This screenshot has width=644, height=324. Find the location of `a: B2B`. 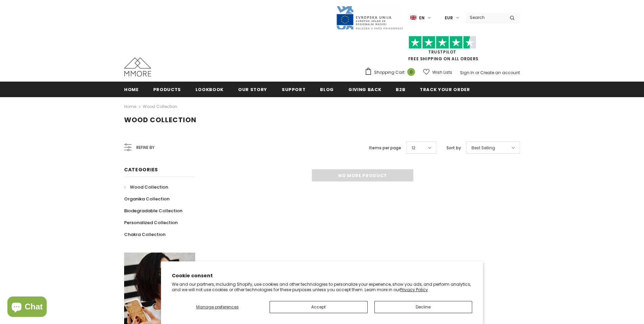

a: B2B is located at coordinates (400, 89).